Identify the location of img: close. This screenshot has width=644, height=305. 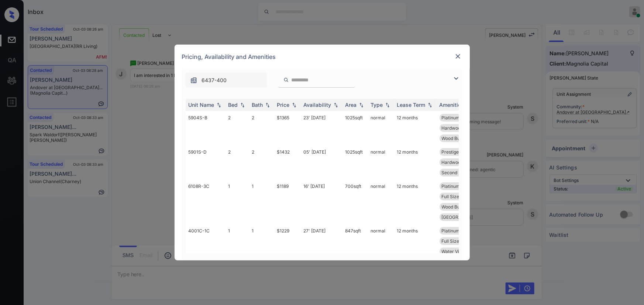
(458, 57).